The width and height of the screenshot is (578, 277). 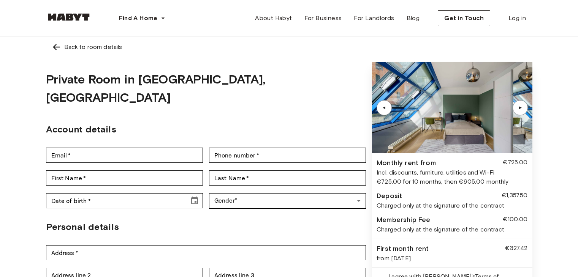 What do you see at coordinates (515, 196) in the screenshot?
I see `div: €1,357.50` at bounding box center [515, 196].